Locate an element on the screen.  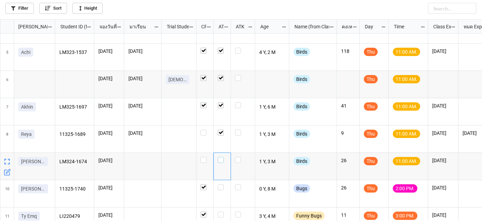
div: Time is located at coordinates (405, 27).